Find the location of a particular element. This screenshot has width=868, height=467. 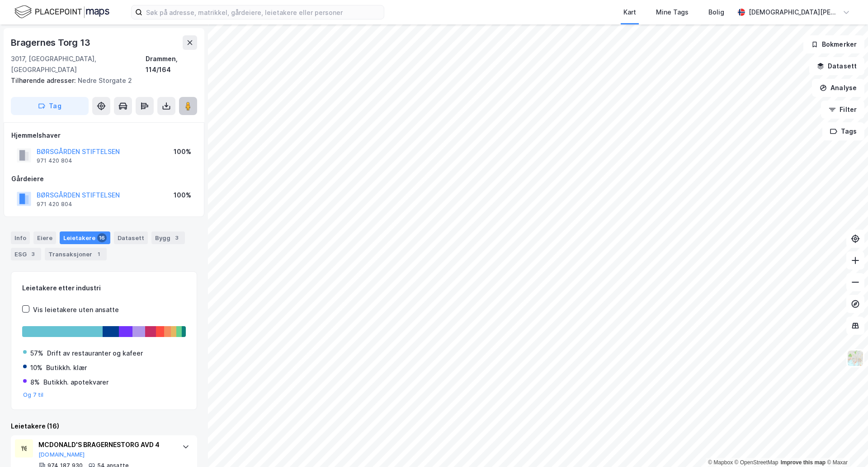

span: Tilhørende adresser: is located at coordinates (44, 80).